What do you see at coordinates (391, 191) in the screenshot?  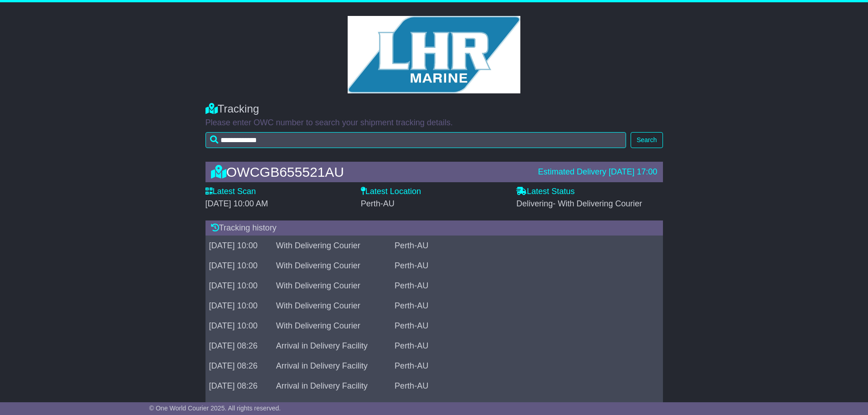 I see `label: Latest Location` at bounding box center [391, 191].